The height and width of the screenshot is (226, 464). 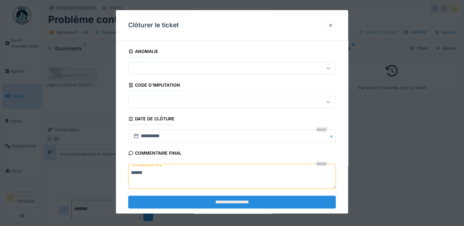 What do you see at coordinates (147, 165) in the screenshot?
I see `label: Commentaire final` at bounding box center [147, 165].